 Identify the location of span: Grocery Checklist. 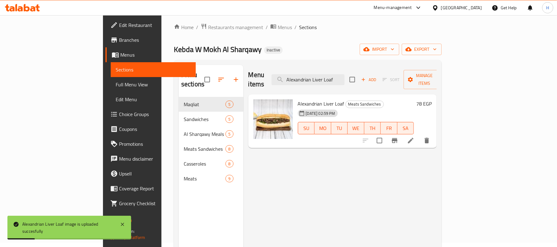
(155, 203).